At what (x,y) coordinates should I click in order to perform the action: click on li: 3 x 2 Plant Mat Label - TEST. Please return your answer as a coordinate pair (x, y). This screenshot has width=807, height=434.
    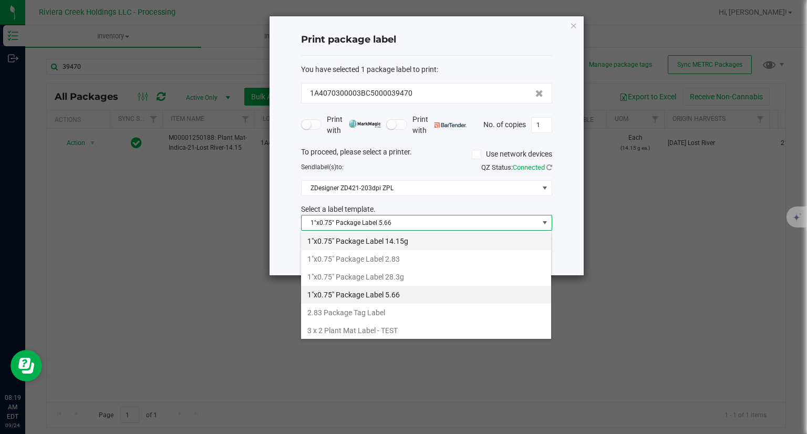
    Looking at the image, I should click on (426, 331).